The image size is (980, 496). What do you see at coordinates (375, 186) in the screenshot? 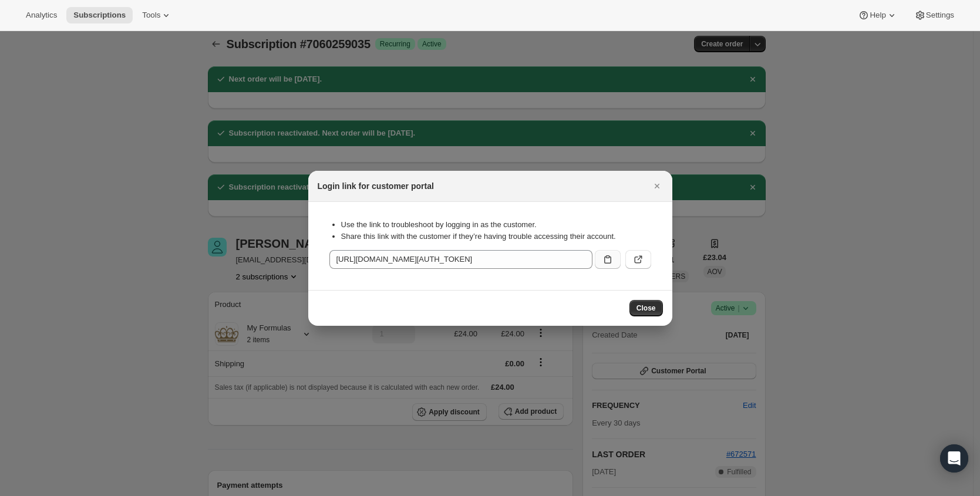
I see `h2: Login link for customer portal` at bounding box center [375, 186].